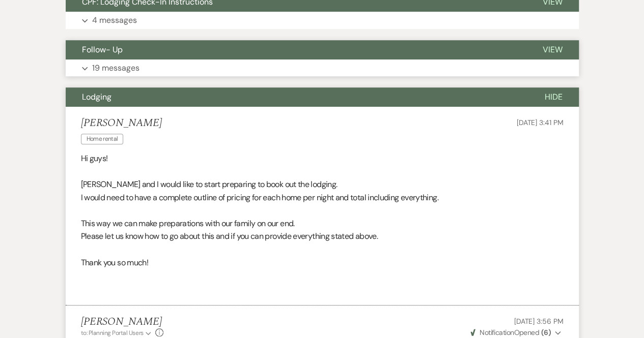  Describe the element at coordinates (510, 332) in the screenshot. I see `span: Opened` at that location.